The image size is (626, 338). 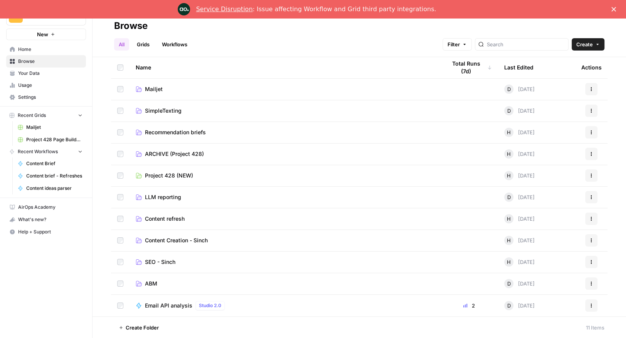 What do you see at coordinates (285, 240) in the screenshot?
I see `a: Content Creation - Sinch` at bounding box center [285, 240].